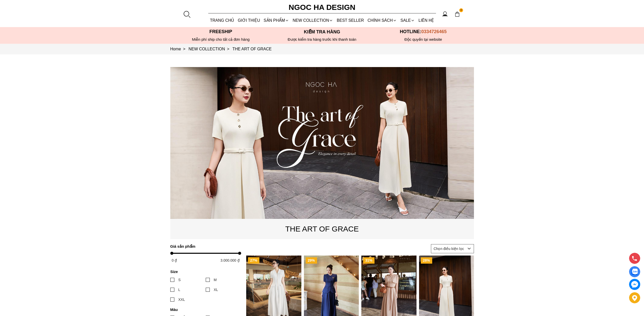 This screenshot has width=644, height=316. What do you see at coordinates (249, 21) in the screenshot?
I see `a: GIỚI THIỆU` at bounding box center [249, 21].